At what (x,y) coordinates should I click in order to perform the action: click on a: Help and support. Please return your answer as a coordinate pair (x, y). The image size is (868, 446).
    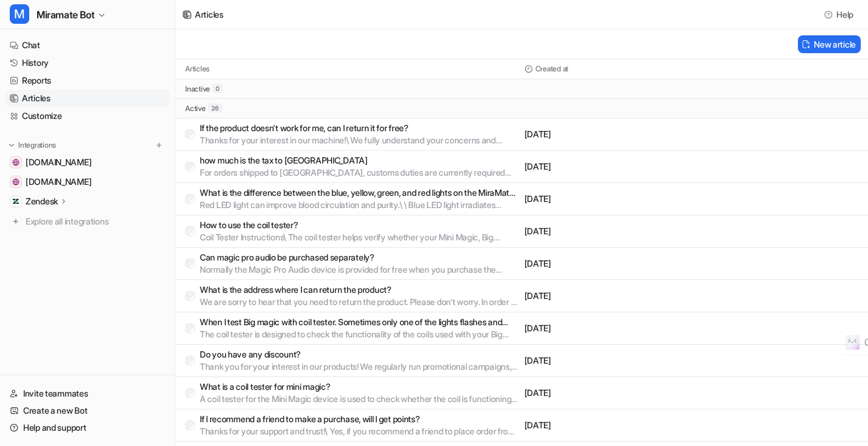
    Looking at the image, I should click on (87, 427).